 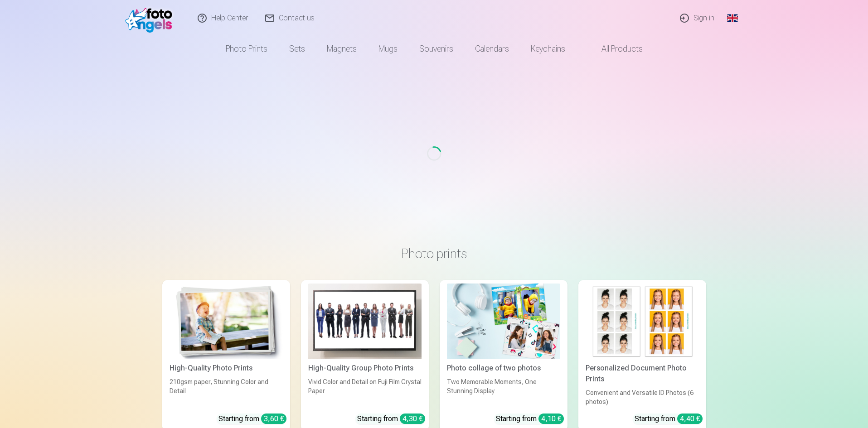 I want to click on img: Photo collage of two photos, so click(x=503, y=321).